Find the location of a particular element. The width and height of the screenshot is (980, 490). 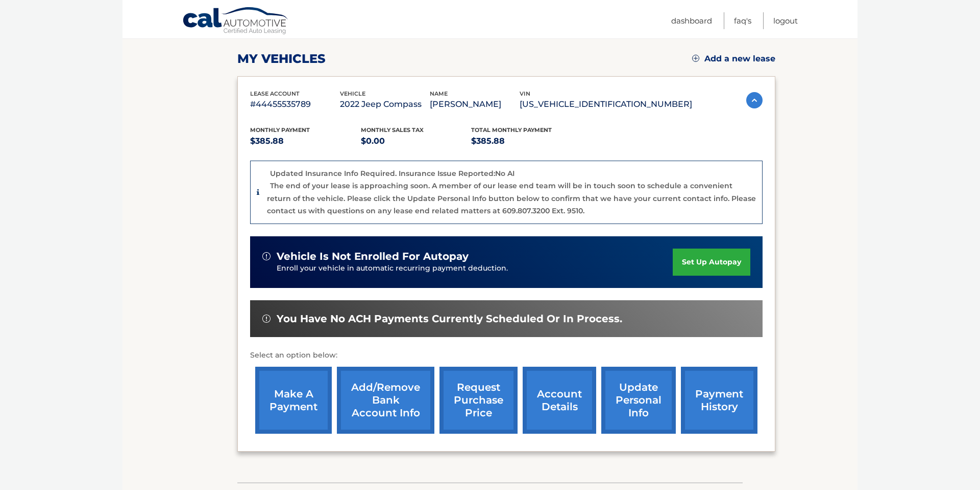

a: Cal Automotive is located at coordinates (236, 21).